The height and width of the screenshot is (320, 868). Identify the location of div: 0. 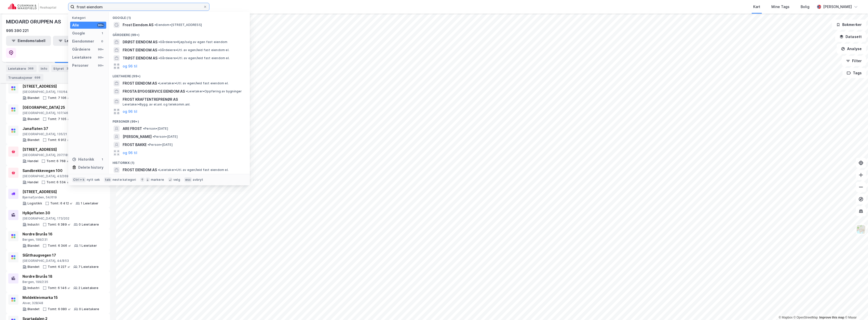
(102, 41).